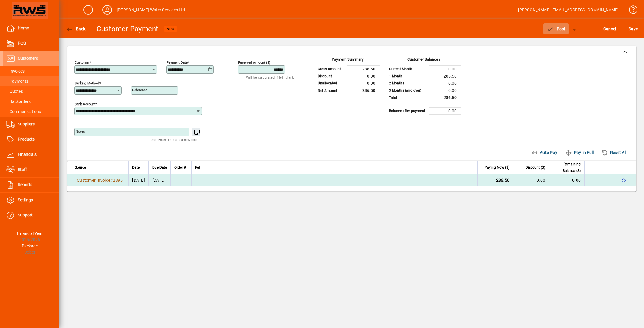 The width and height of the screenshot is (644, 328). What do you see at coordinates (348, 76) in the screenshot?
I see `app-page-summary-card: Payment Summary` at bounding box center [348, 76].